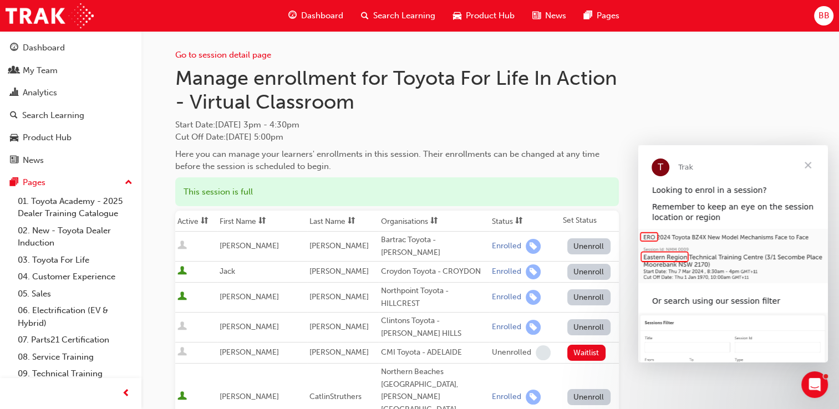  Describe the element at coordinates (75, 340) in the screenshot. I see `a: 07. Parts21 Certification` at that location.